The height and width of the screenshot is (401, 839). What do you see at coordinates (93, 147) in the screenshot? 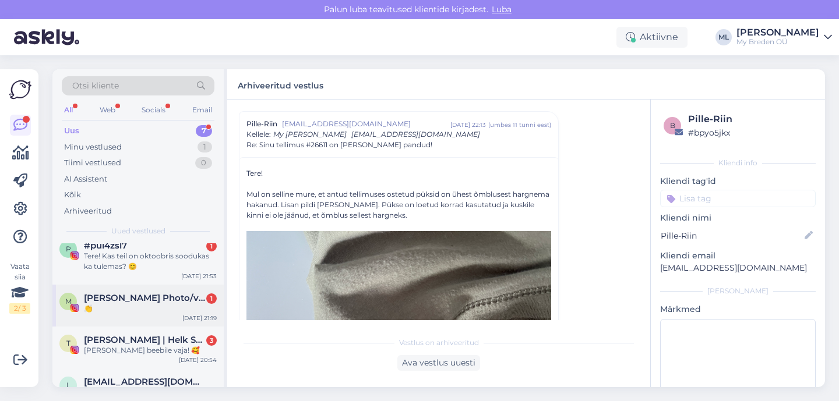
I see `div: Minu vestlused` at bounding box center [93, 147].